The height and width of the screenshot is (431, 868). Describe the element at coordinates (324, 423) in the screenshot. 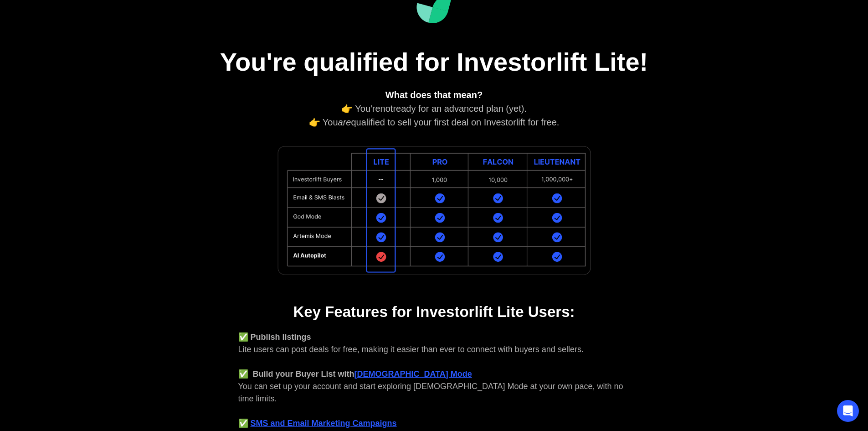

I see `a: SMS and Email Marketing Campaigns` at that location.